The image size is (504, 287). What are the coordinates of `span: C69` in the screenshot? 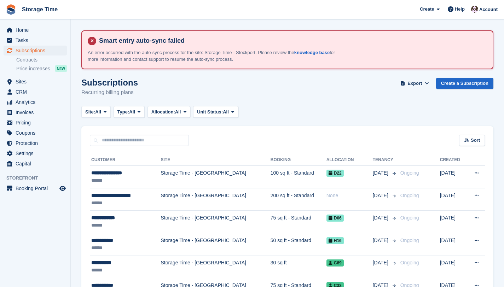 It's located at (335, 263).